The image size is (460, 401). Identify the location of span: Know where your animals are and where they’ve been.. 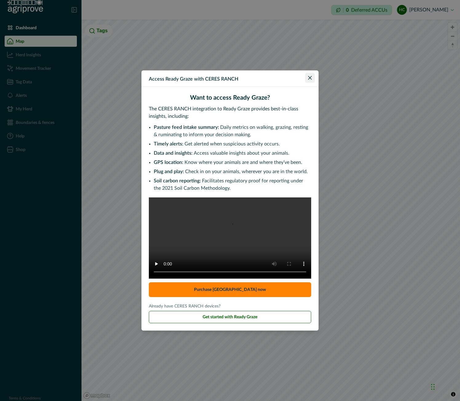
(243, 162).